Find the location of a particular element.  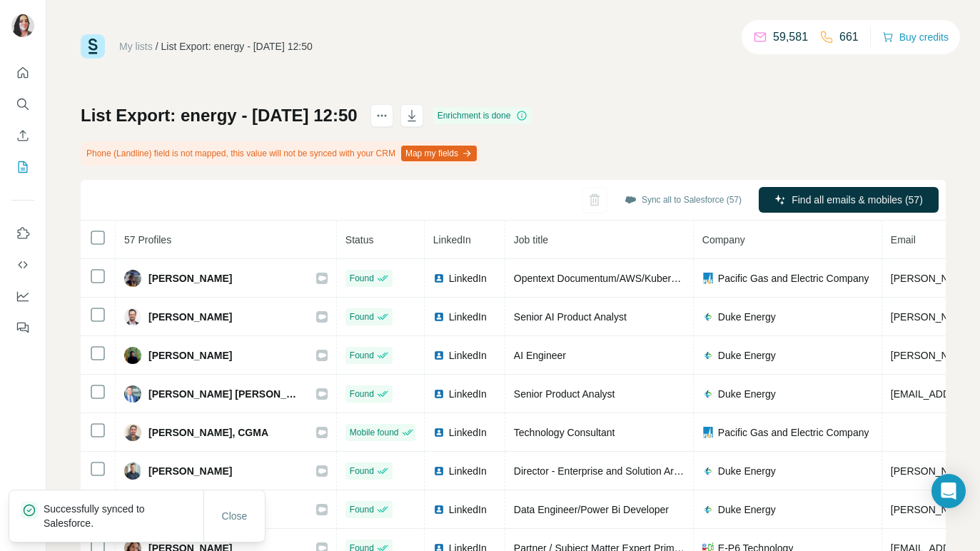

button: Sync all to Salesforce (57) is located at coordinates (683, 200).